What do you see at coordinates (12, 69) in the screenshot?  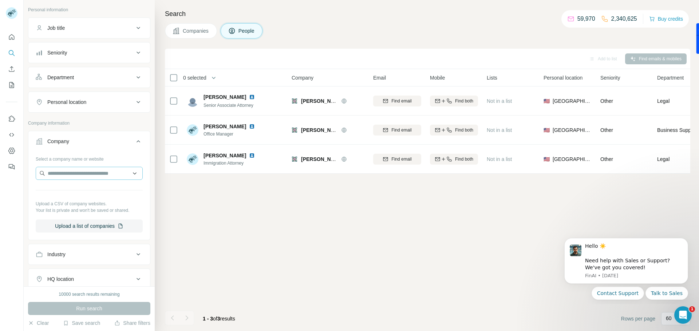 I see `button: Enrich CSV` at bounding box center [12, 69].